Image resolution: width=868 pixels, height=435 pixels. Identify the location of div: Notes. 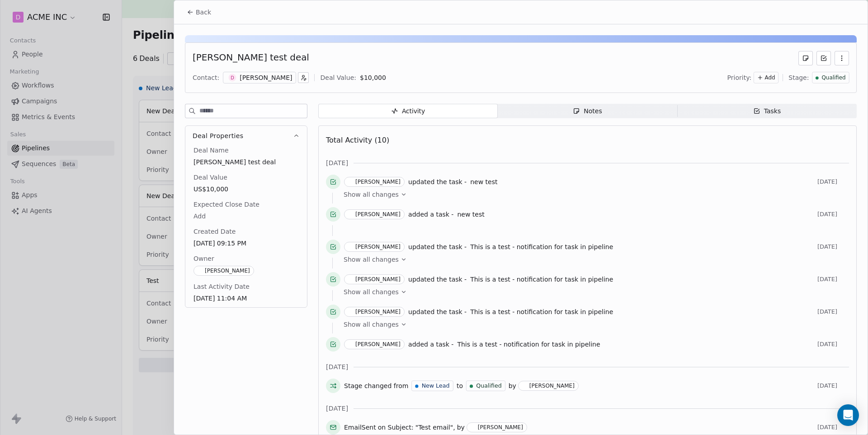
(587, 111).